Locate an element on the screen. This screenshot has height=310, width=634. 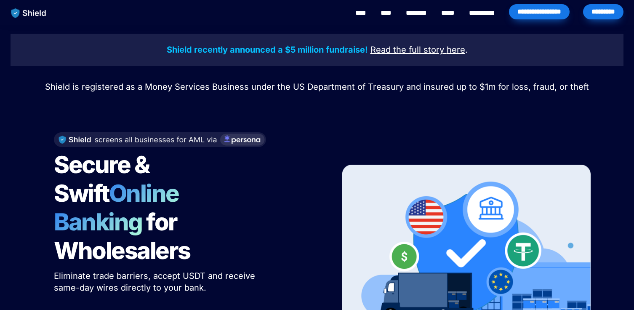
span: for Wholesalers is located at coordinates (122, 236).